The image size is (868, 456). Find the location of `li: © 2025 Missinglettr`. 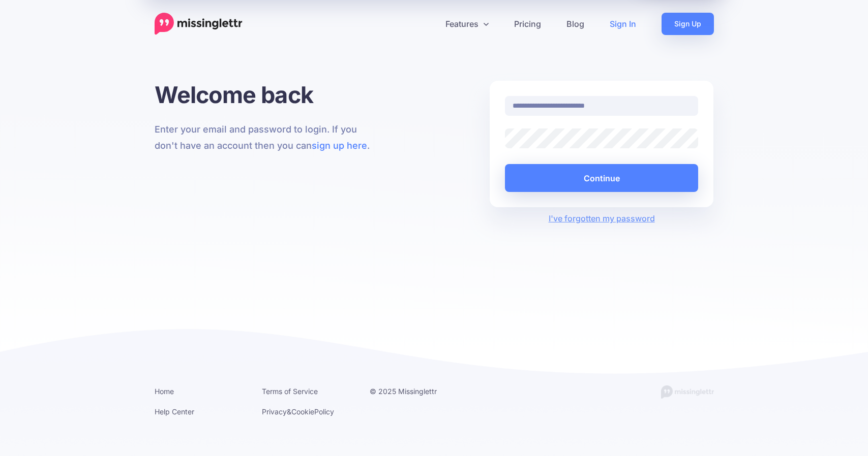

li: © 2025 Missinglettr is located at coordinates (416, 391).